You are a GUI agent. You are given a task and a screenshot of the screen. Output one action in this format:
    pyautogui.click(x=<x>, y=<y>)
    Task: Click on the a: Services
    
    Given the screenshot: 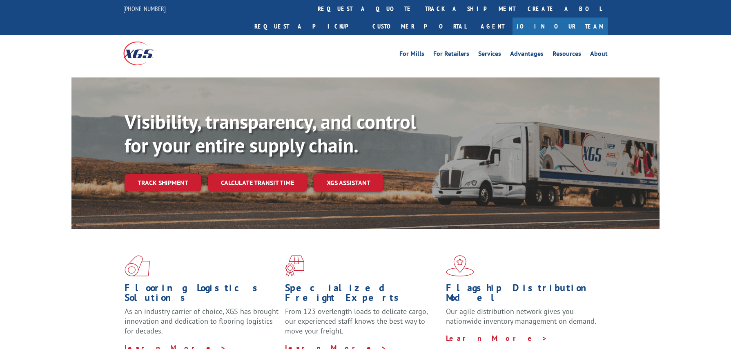 What is the action you would take?
    pyautogui.click(x=489, y=55)
    